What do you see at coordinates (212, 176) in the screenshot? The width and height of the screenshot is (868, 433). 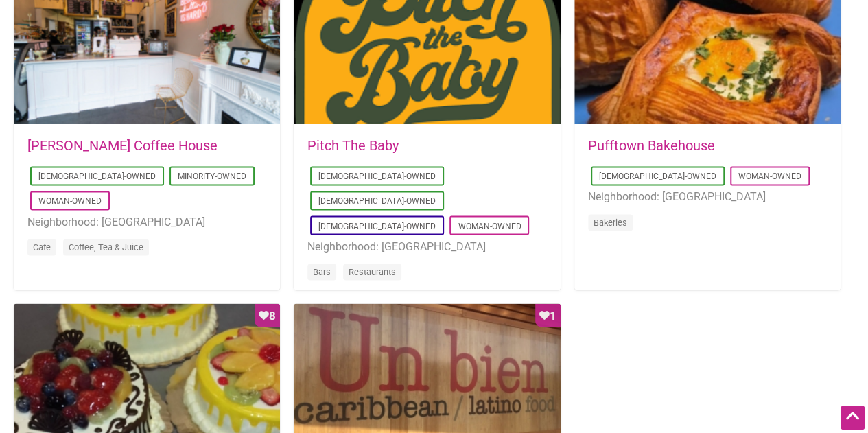 I see `a: Minority-Owned` at bounding box center [212, 176].